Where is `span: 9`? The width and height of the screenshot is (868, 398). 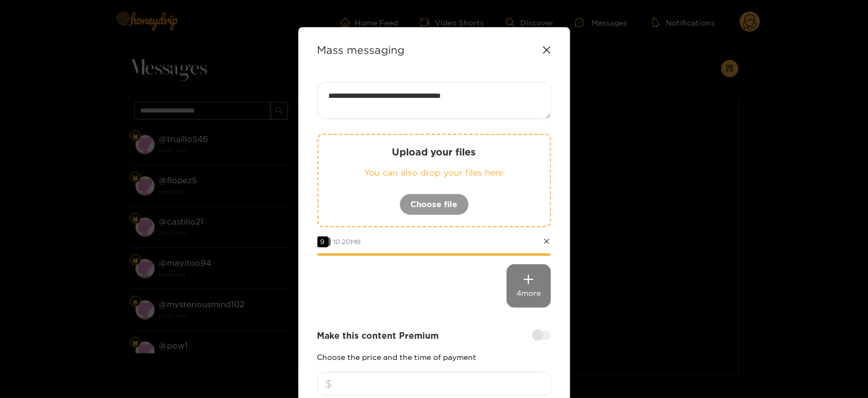
span: 9 is located at coordinates (323, 242).